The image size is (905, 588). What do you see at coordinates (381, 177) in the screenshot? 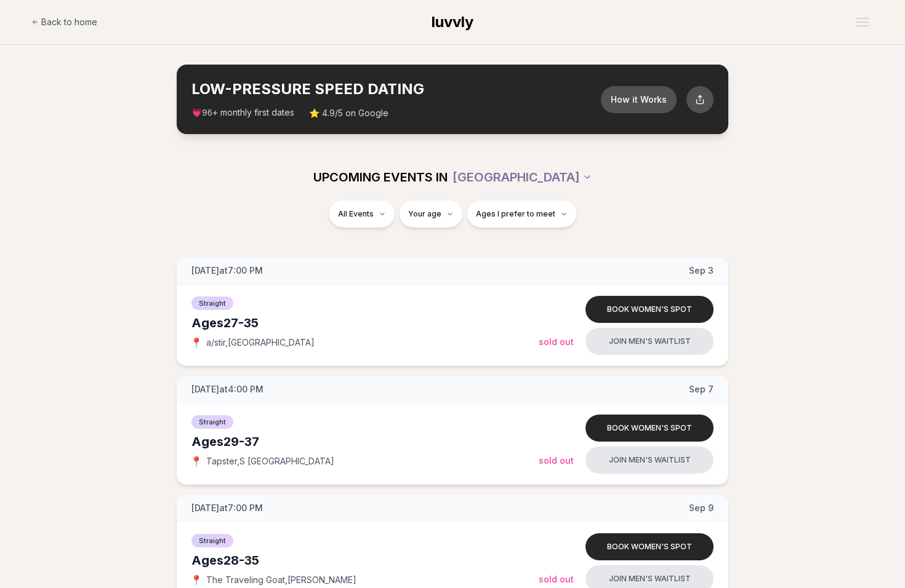
I see `span: UPCOMING EVENTS IN` at bounding box center [381, 177].